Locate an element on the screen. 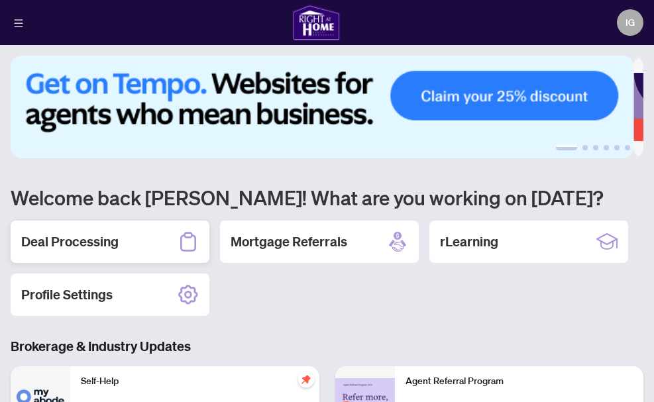  span: menu is located at coordinates (19, 23).